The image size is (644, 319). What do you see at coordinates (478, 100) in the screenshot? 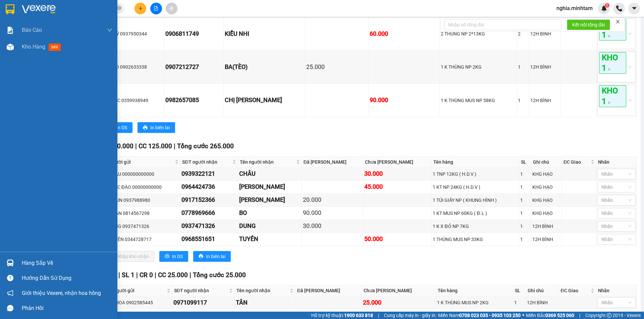
I see `div: 1 K THÙNG MUS NP 58KG` at bounding box center [478, 100].